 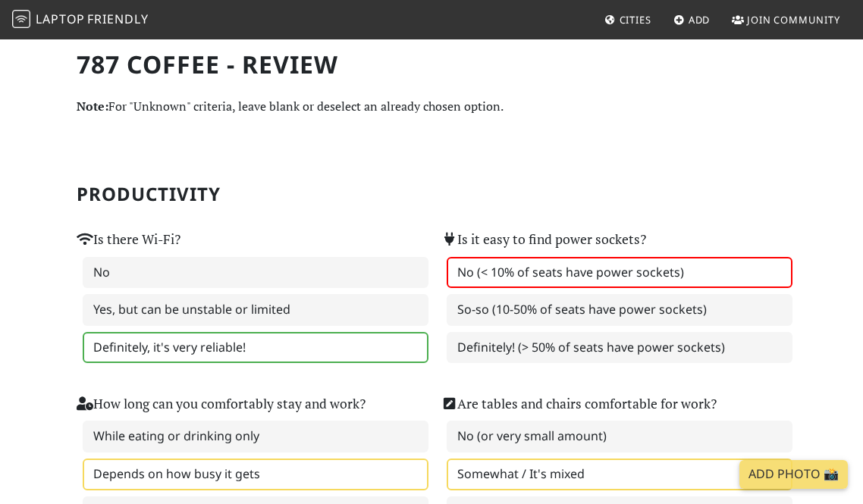 What do you see at coordinates (620, 436) in the screenshot?
I see `label: No (or very small amount)` at bounding box center [620, 436].